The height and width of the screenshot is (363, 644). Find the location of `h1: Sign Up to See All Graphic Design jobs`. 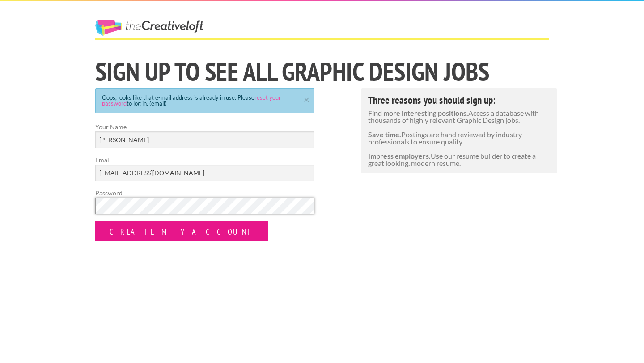

h1: Sign Up to See All Graphic Design jobs is located at coordinates (322, 72).